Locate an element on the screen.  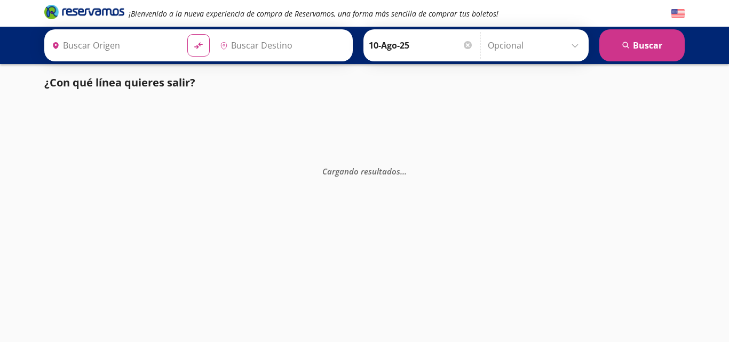
input: Buscar Destino is located at coordinates (281, 45).